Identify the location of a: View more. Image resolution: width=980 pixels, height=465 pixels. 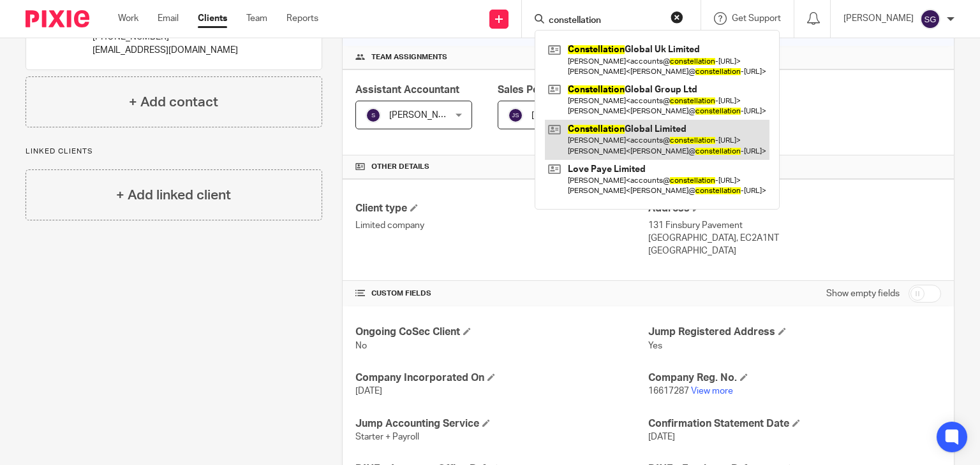
(712, 391).